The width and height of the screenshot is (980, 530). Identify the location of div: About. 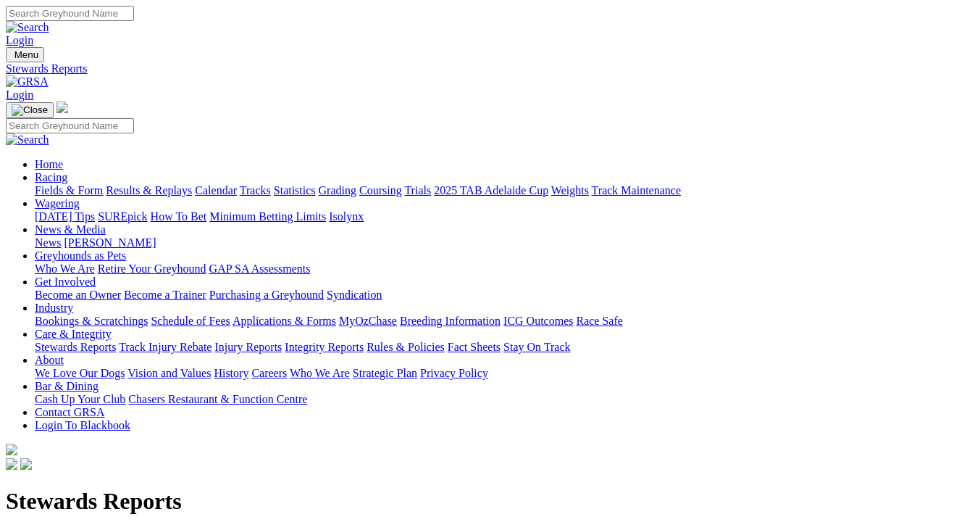
(504, 373).